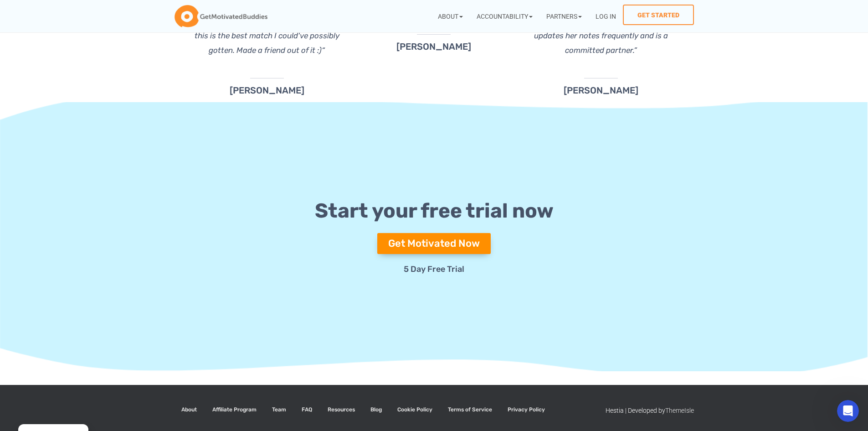  What do you see at coordinates (526, 409) in the screenshot?
I see `a: Privacy Policy` at bounding box center [526, 409].